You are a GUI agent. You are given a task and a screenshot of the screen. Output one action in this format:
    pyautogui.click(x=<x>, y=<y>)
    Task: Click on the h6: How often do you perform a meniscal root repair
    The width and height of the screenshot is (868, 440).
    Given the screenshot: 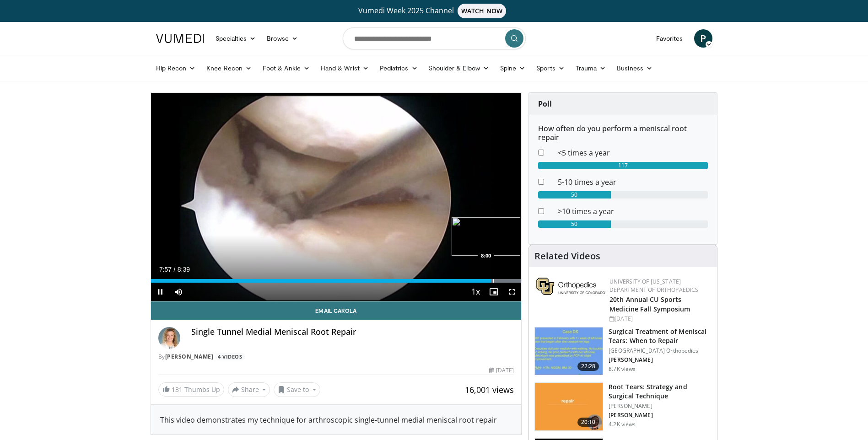 What is the action you would take?
    pyautogui.click(x=623, y=133)
    